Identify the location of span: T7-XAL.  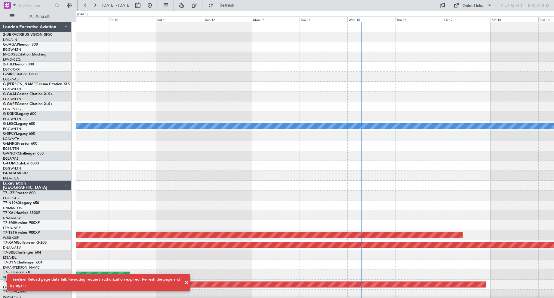
(9, 213).